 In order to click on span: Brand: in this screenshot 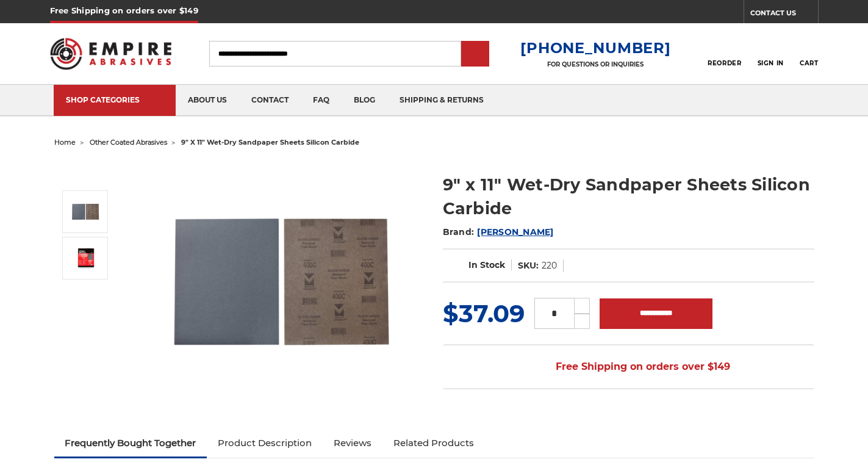, I will do `click(459, 232)`.